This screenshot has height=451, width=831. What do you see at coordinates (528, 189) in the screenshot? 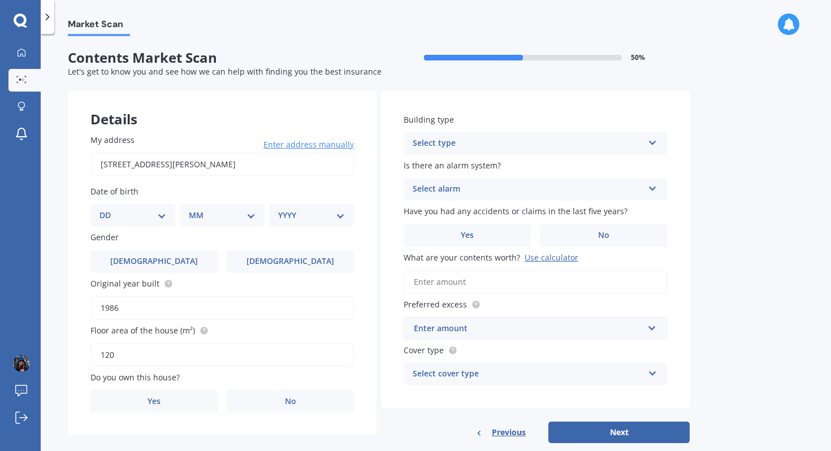
I see `div: Select alarm` at bounding box center [528, 189].